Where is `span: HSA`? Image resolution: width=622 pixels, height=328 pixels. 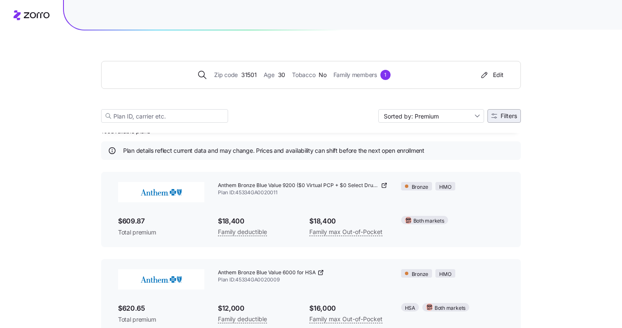
span: HSA is located at coordinates (410, 308).